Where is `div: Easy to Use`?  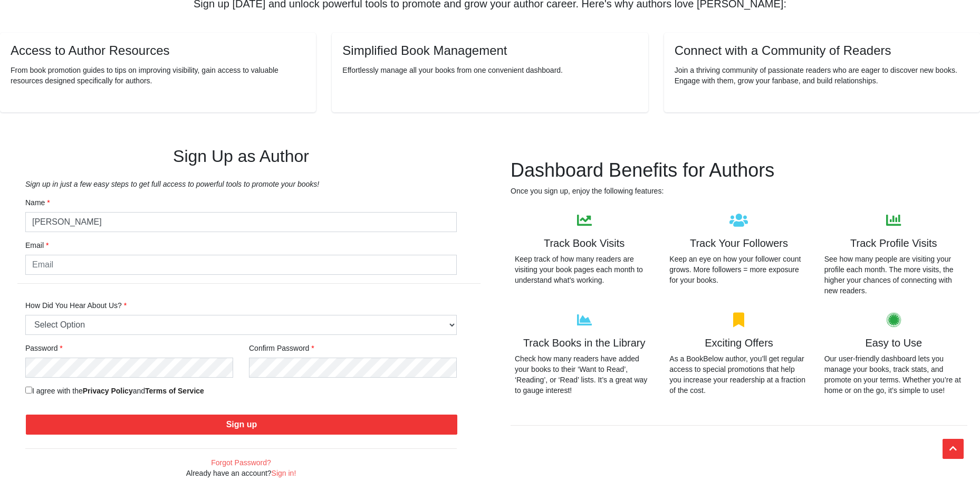 div: Easy to Use is located at coordinates (894, 343).